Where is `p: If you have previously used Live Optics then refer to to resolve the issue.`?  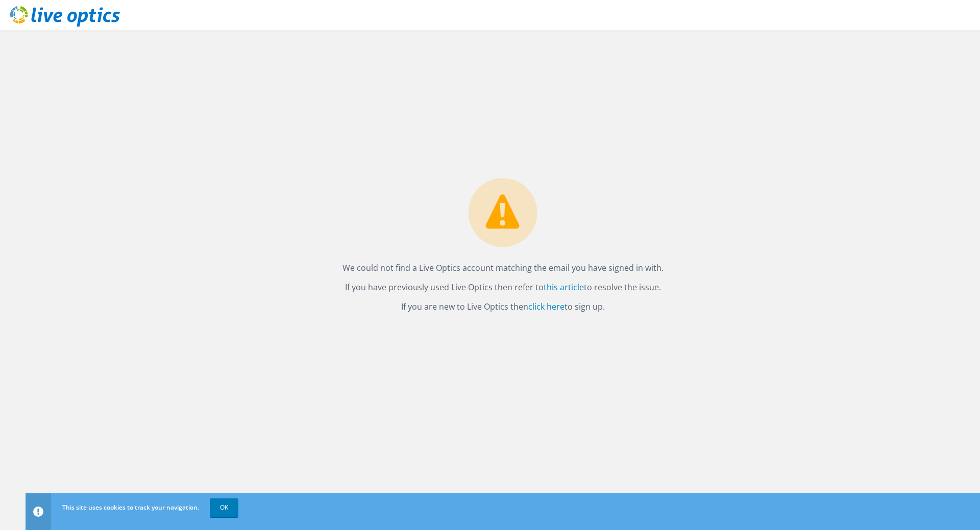
p: If you have previously used Live Optics then refer to to resolve the issue. is located at coordinates (502, 287).